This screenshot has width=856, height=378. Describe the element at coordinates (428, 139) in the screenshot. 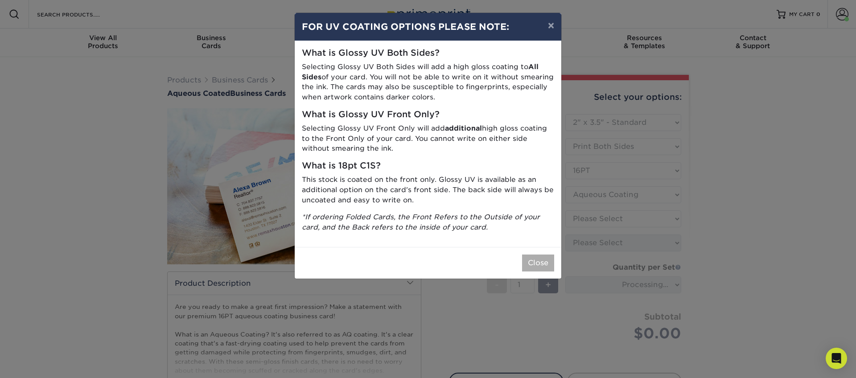

I see `p: Selecting Glossy UV Front Only will add high gloss coating to the Front Only of your card. You ca...` at that location.